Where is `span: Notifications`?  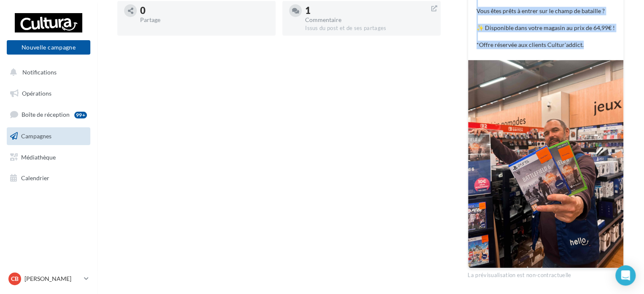 span: Notifications is located at coordinates (39, 72).